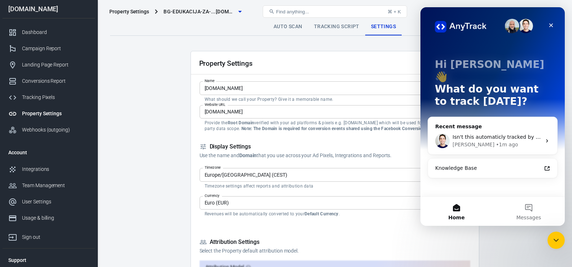 Image resolution: width=572 pixels, height=267 pixels. I want to click on h5: Display Settings, so click(335, 146).